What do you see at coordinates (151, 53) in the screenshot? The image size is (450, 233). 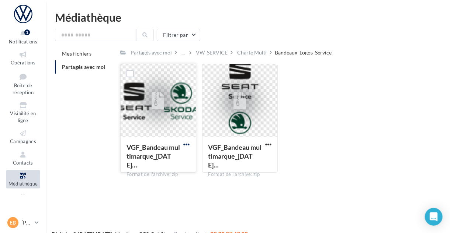 I see `div: Partagés avec moi` at bounding box center [151, 53].